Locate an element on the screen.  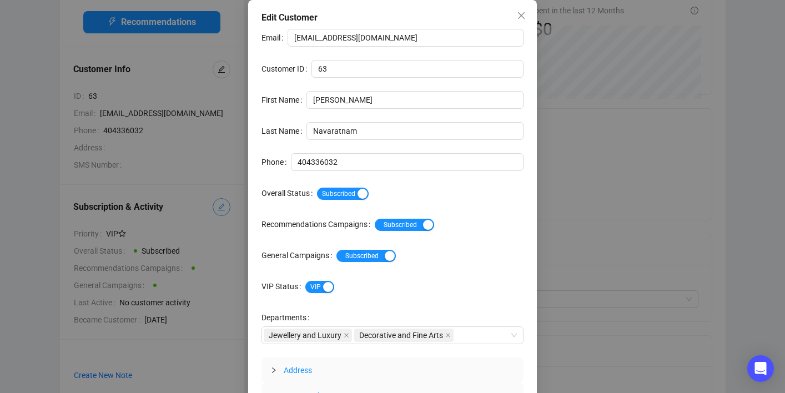
label: Departments is located at coordinates (288, 318).